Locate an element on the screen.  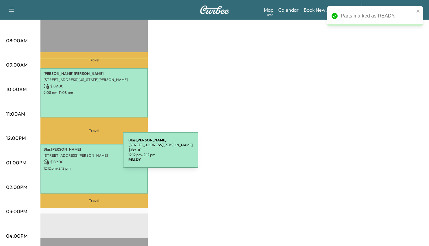
p: 01:00PM is located at coordinates (16, 162).